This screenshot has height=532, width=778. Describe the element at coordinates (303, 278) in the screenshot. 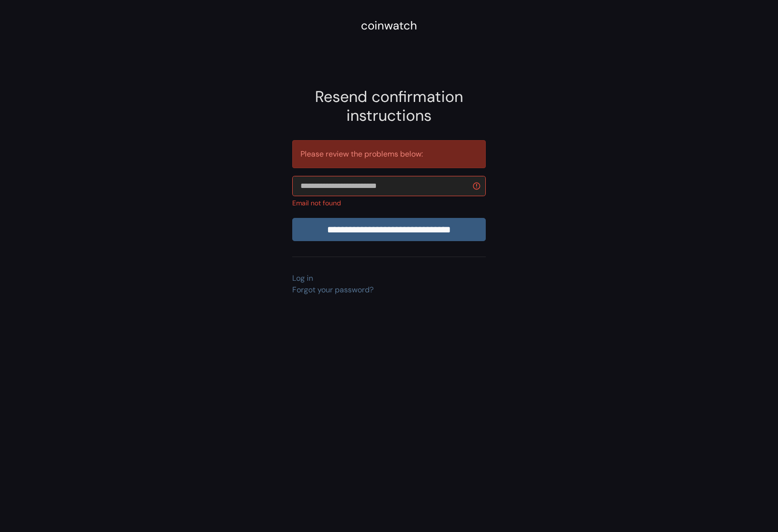

I see `a: Log in` at that location.